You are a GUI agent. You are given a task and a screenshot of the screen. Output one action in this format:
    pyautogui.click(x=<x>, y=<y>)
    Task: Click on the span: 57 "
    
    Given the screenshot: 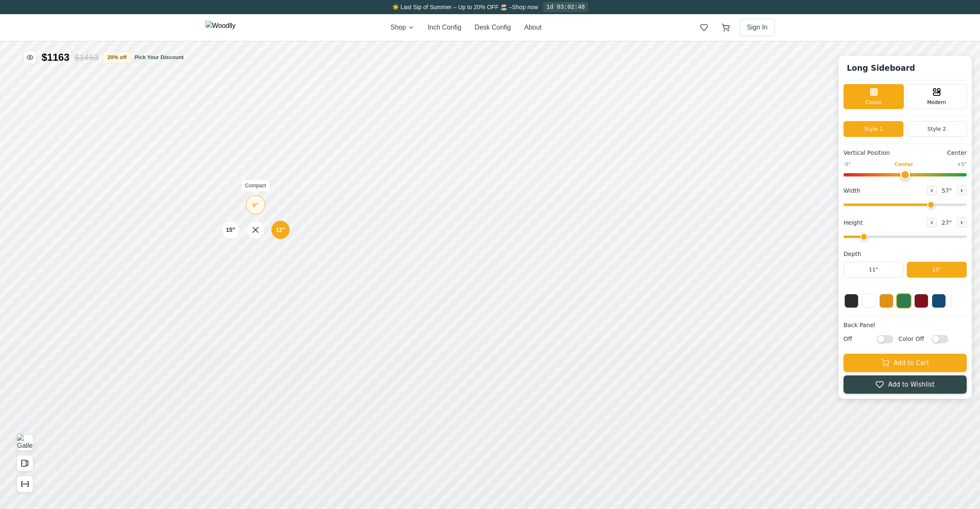 What is the action you would take?
    pyautogui.click(x=947, y=191)
    